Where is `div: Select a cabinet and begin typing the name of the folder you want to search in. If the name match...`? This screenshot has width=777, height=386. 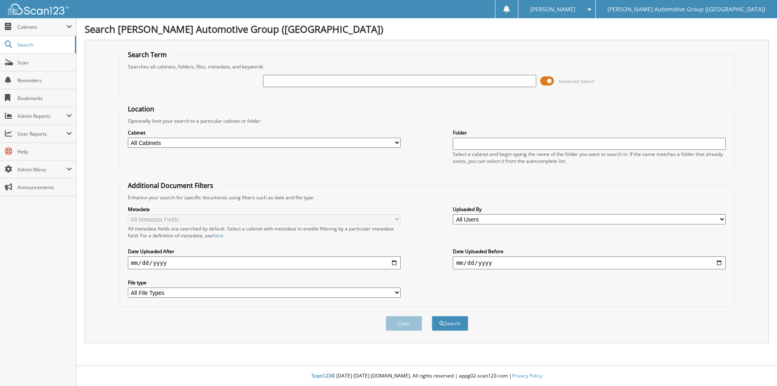
div: Select a cabinet and begin typing the name of the folder you want to search in. If the name match... is located at coordinates (589, 157).